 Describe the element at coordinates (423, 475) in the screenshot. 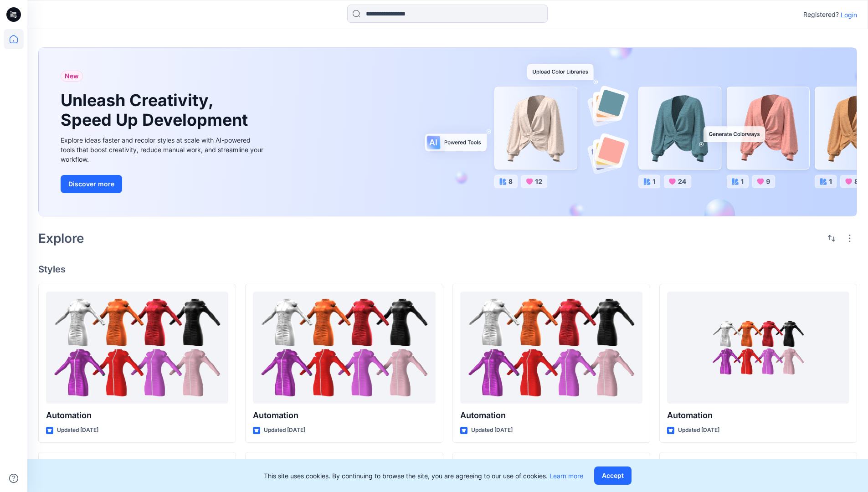

I see `p: This site uses cookies. By continuing to browse the site, you are agreeing to our use of cookies.` at that location.